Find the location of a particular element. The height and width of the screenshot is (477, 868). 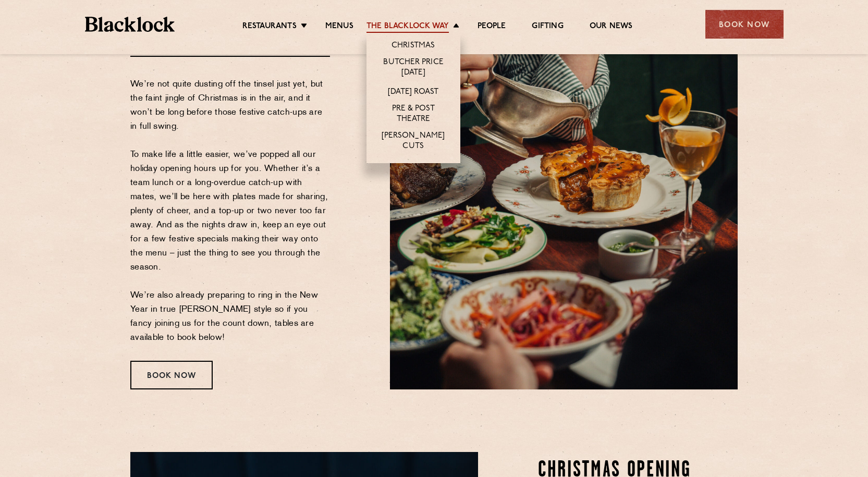

a: Restaurants is located at coordinates (269, 27).